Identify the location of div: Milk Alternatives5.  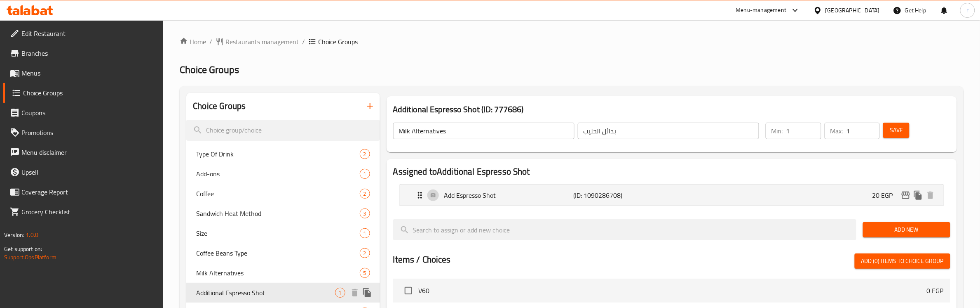
(282, 273).